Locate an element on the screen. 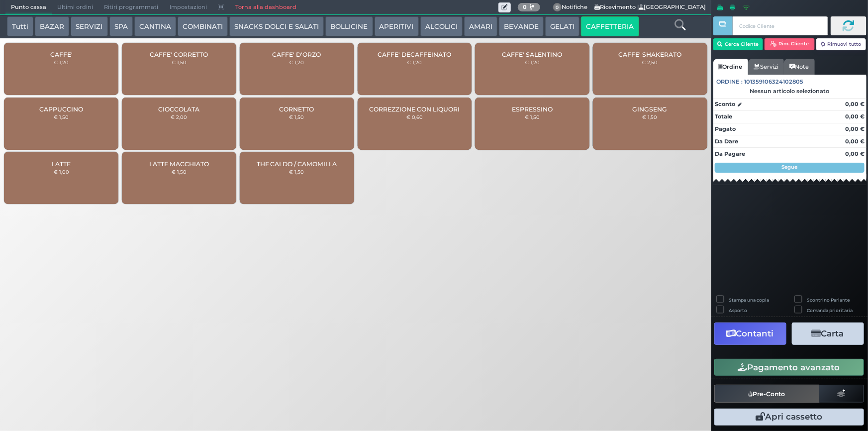  span: CAFFE' SHAKERATO is located at coordinates (649, 54).